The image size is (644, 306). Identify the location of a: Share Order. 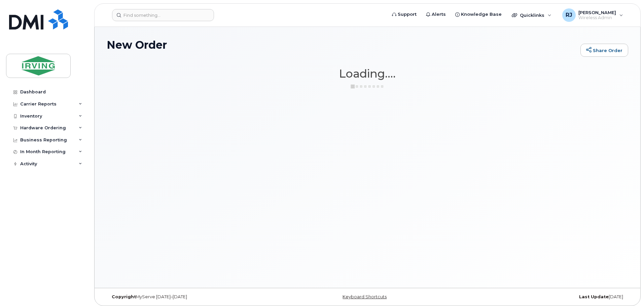
(604, 50).